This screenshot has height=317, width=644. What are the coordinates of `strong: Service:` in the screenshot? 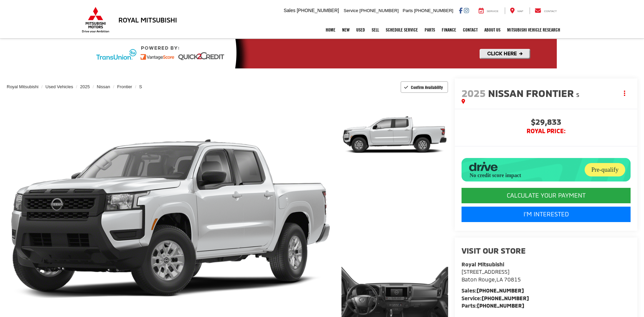 It's located at (495, 298).